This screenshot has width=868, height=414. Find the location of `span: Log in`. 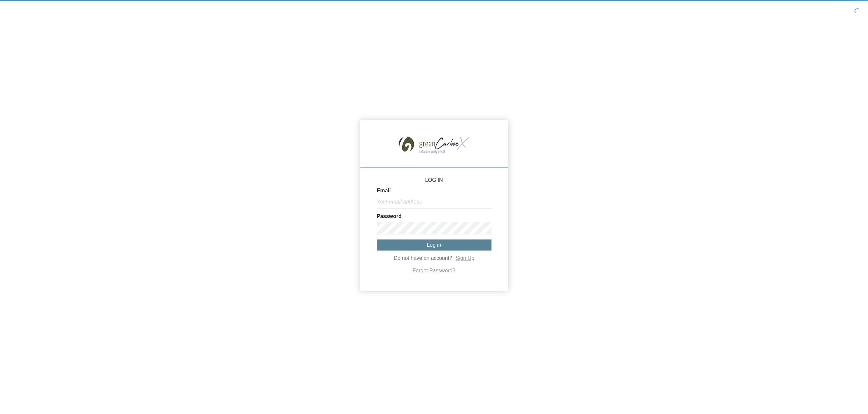

span: Log in is located at coordinates (434, 245).